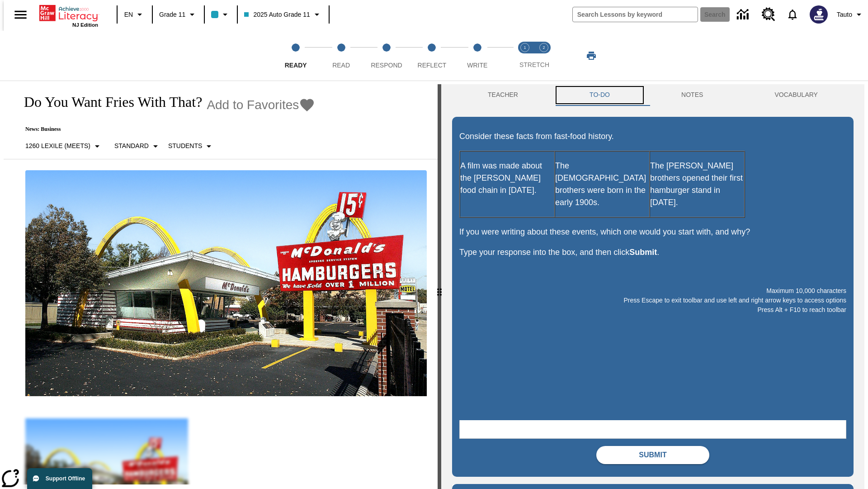 This screenshot has height=489, width=868. What do you see at coordinates (653, 232) in the screenshot?
I see `p: If you were writing about these events, which one would you start with, and why?` at bounding box center [653, 232].